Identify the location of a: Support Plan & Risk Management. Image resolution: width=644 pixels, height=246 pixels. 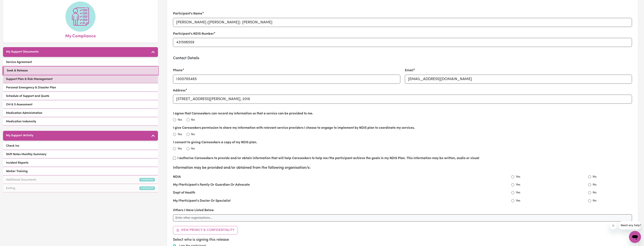
(81, 79).